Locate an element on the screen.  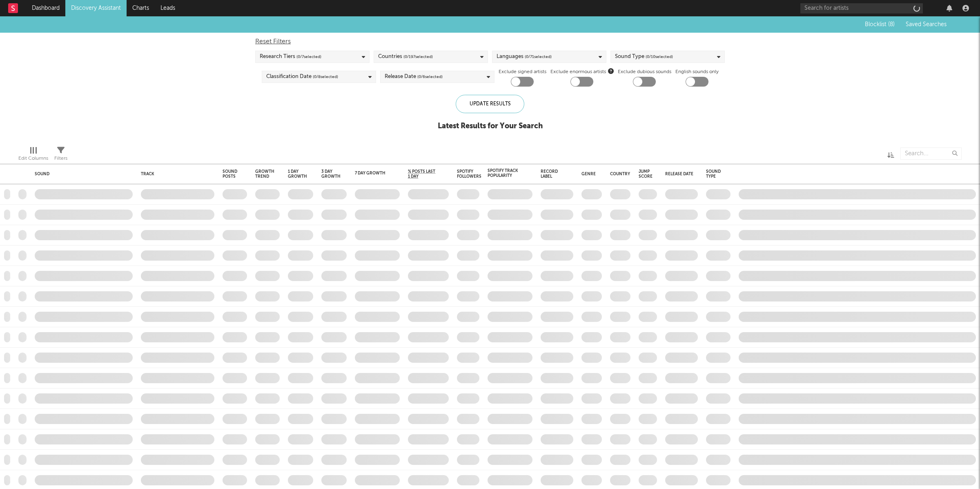
span: ( 0 / 10 selected) is located at coordinates (659, 57).